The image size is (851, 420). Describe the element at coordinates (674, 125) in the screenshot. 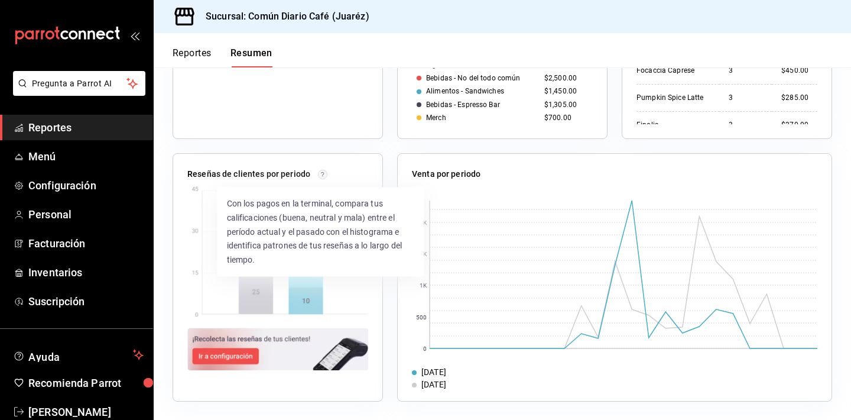

I see `div: Finolis` at that location.